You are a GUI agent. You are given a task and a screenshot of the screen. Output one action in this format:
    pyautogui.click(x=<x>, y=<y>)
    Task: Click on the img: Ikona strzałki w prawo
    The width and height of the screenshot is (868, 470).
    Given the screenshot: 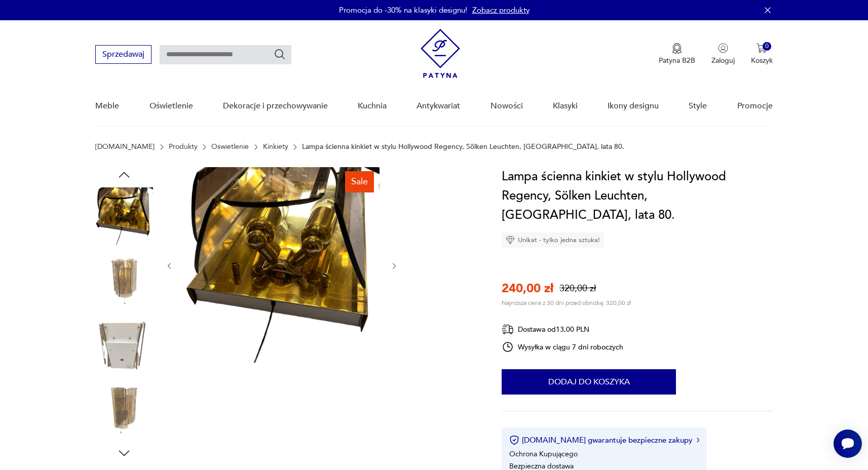 What is the action you would take?
    pyautogui.click(x=699, y=440)
    